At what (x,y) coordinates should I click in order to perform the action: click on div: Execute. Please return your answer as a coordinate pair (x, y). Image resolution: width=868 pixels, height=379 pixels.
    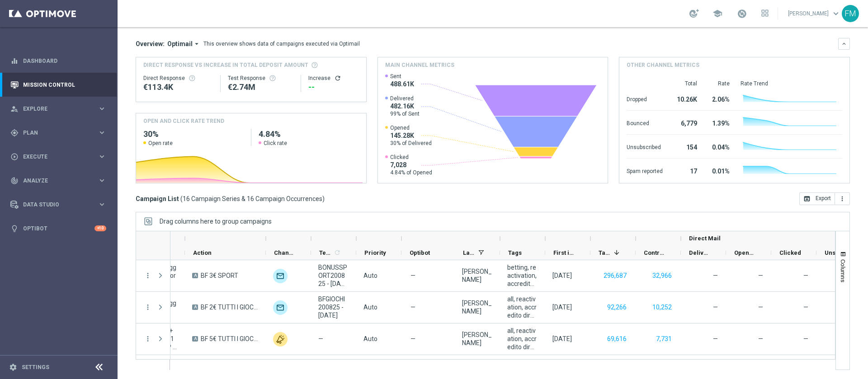
    Looking at the image, I should click on (54, 157).